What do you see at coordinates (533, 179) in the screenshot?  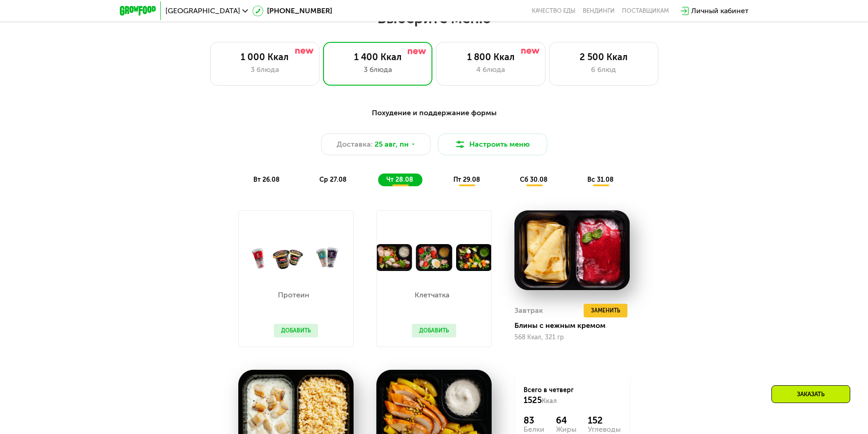 I see `span: сб 30.08` at bounding box center [533, 179].